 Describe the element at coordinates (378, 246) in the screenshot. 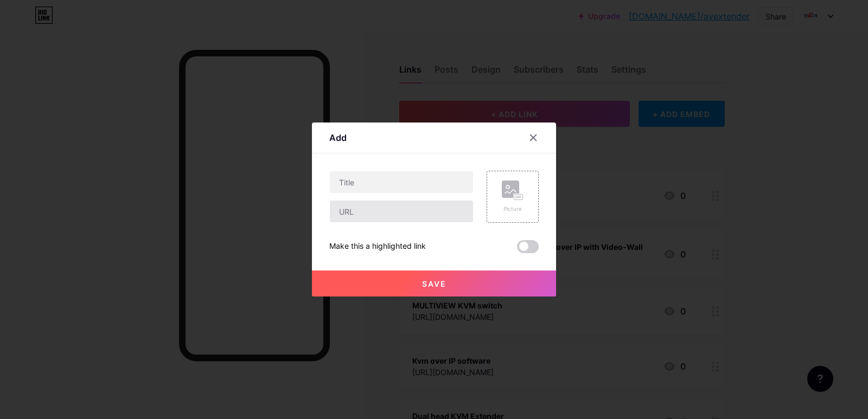

I see `div: Make this a highlighted link` at that location.